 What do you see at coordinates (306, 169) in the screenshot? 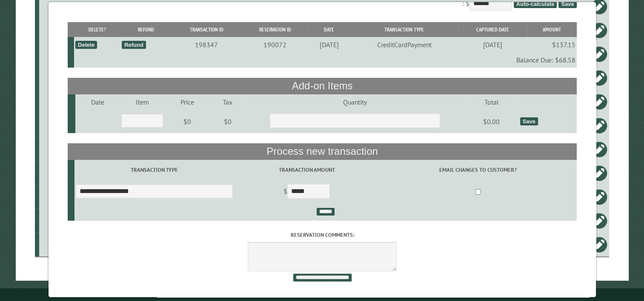
I see `label: Transaction Amount` at bounding box center [306, 169].